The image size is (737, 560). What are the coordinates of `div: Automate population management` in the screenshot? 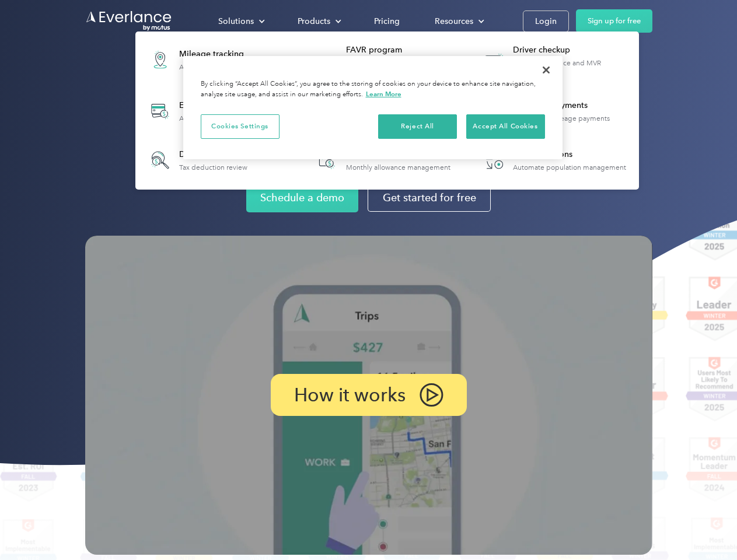 It's located at (570, 167).